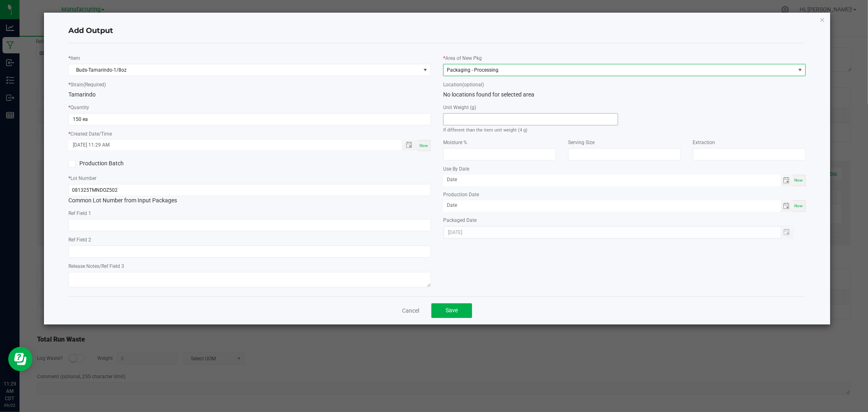 The width and height of the screenshot is (868, 412). What do you see at coordinates (91, 134) in the screenshot?
I see `label: Created Date/Time` at bounding box center [91, 134].